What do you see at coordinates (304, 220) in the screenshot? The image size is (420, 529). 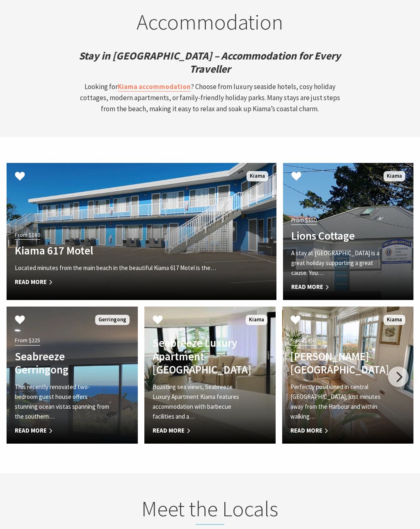 I see `span: From $250` at bounding box center [304, 220].